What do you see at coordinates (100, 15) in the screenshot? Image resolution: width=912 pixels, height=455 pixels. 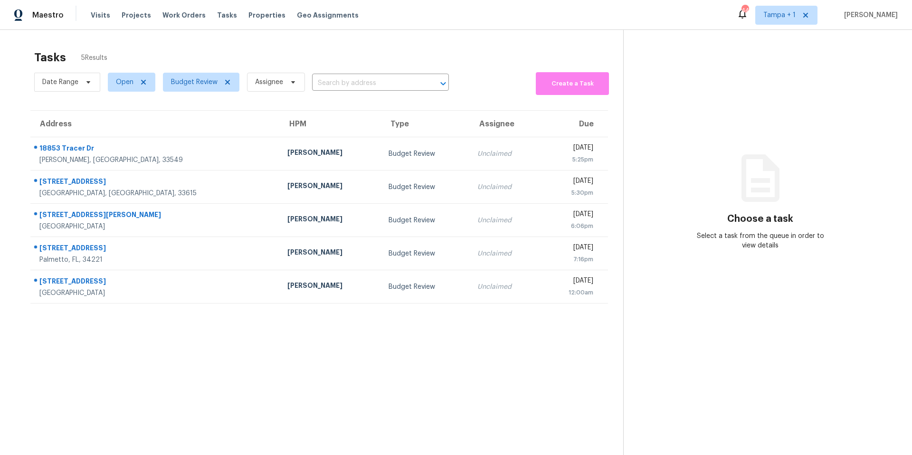 I see `span: Visits` at bounding box center [100, 15].